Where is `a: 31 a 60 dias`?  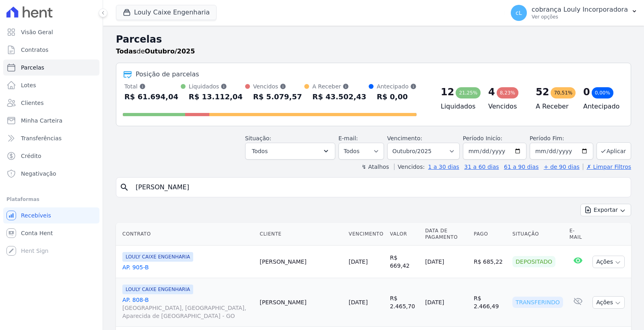
a: 31 a 60 dias is located at coordinates (481, 167).